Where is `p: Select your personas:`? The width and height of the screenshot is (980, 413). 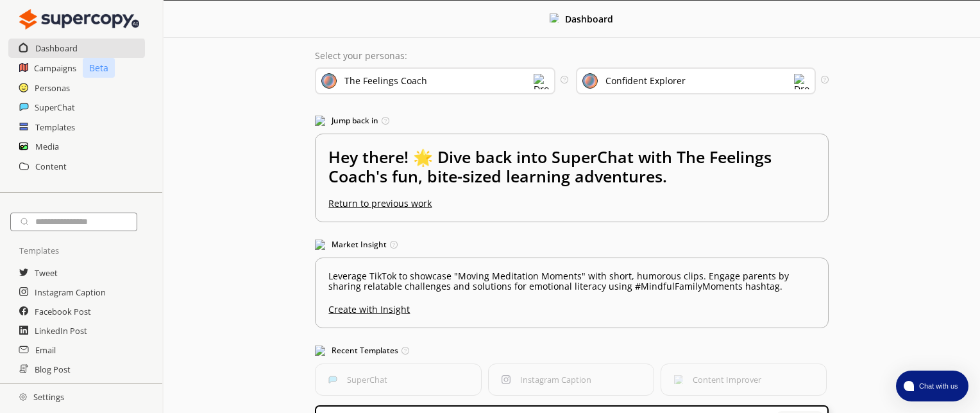
p: Select your personas: is located at coordinates (572, 56).